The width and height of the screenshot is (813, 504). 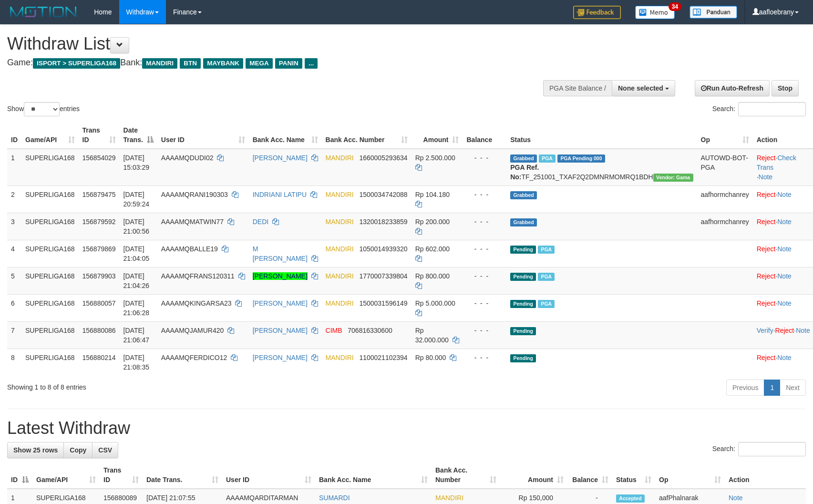 What do you see at coordinates (44, 110) in the screenshot?
I see `label: Show entries` at bounding box center [44, 110].